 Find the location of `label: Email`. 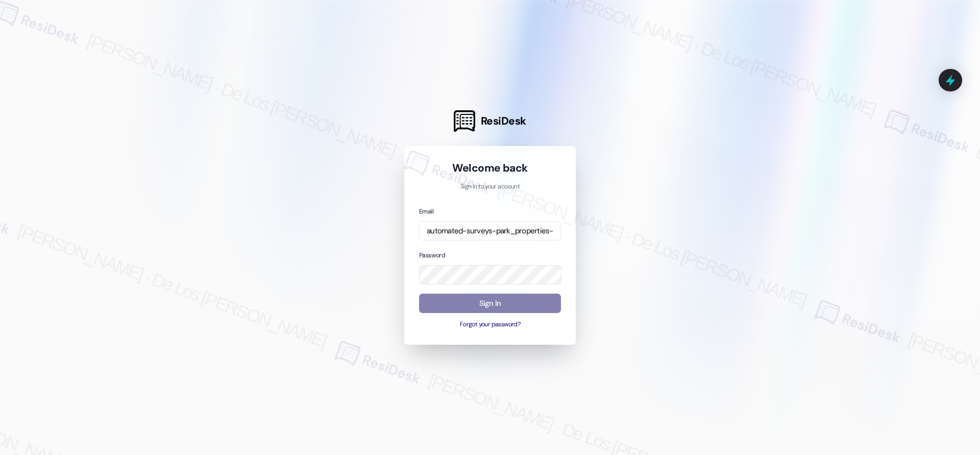

label: Email is located at coordinates (426, 211).